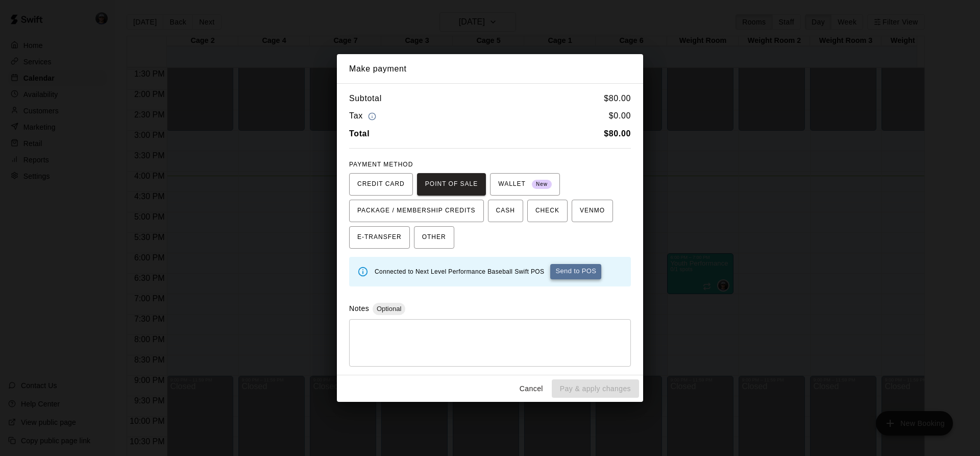 Image resolution: width=980 pixels, height=456 pixels. Describe the element at coordinates (547, 211) in the screenshot. I see `span: CHECK` at that location.